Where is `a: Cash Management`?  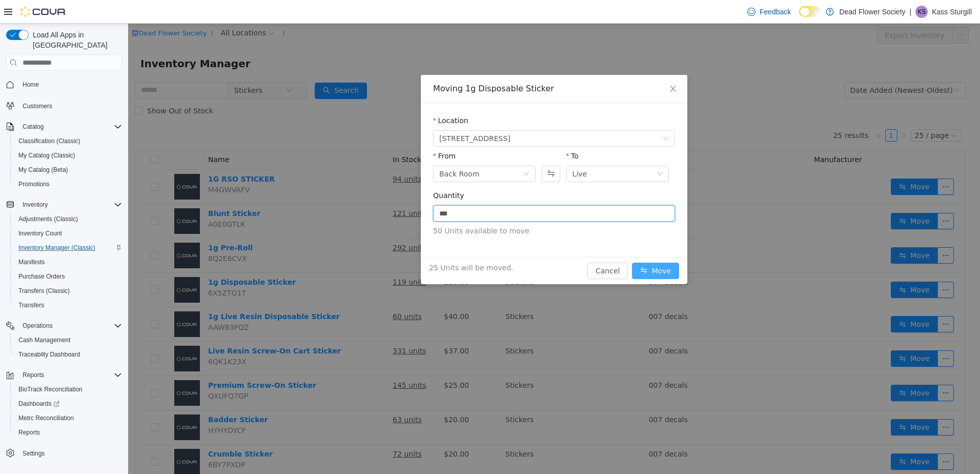 a: Cash Management is located at coordinates (44, 340).